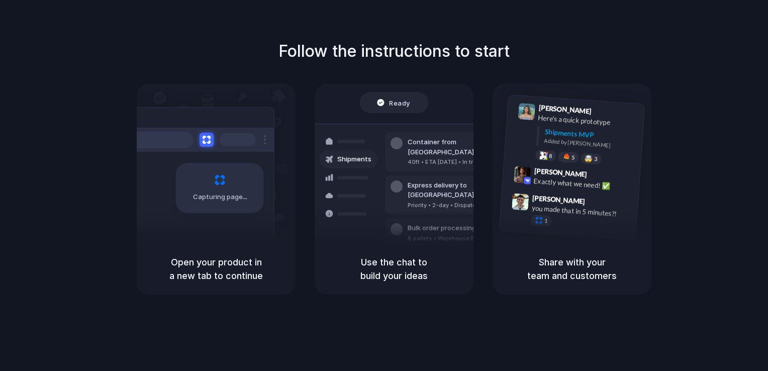 The image size is (768, 371). I want to click on span: 9:42 AM, so click(600, 176).